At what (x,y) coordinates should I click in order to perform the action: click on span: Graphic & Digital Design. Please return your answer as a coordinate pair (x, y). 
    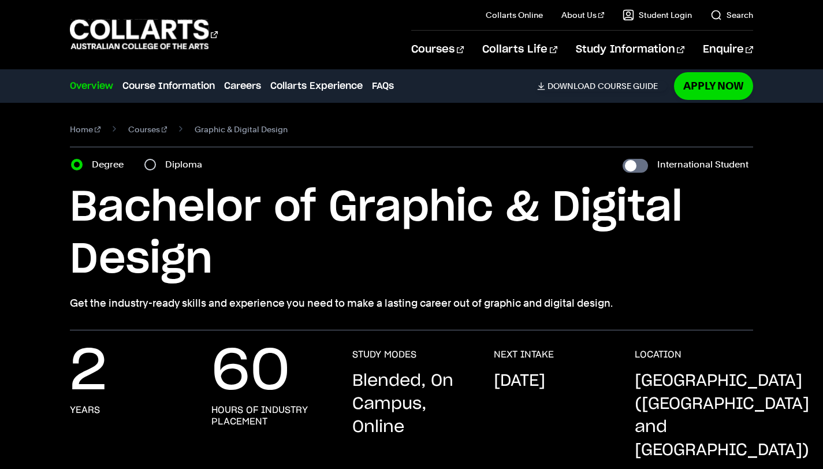
    Looking at the image, I should click on (241, 129).